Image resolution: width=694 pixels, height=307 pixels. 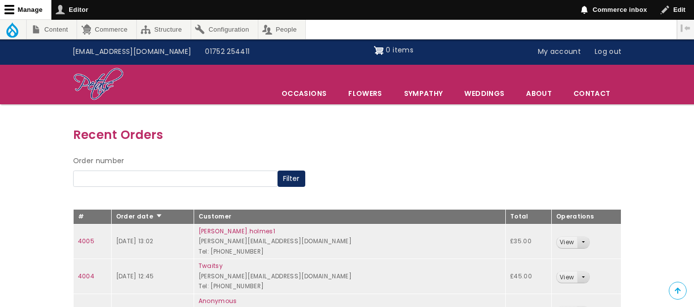 What do you see at coordinates (349, 217) in the screenshot?
I see `th: Customer` at bounding box center [349, 217].